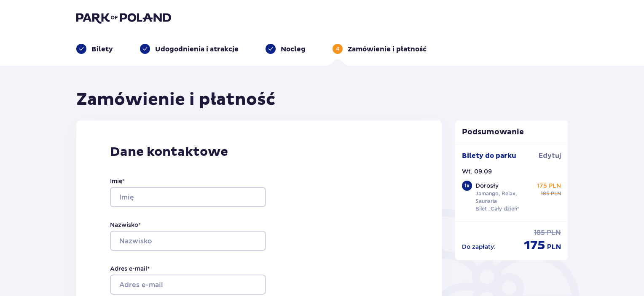  What do you see at coordinates (479, 247) in the screenshot?
I see `p: Do zapłaty :` at bounding box center [479, 247].